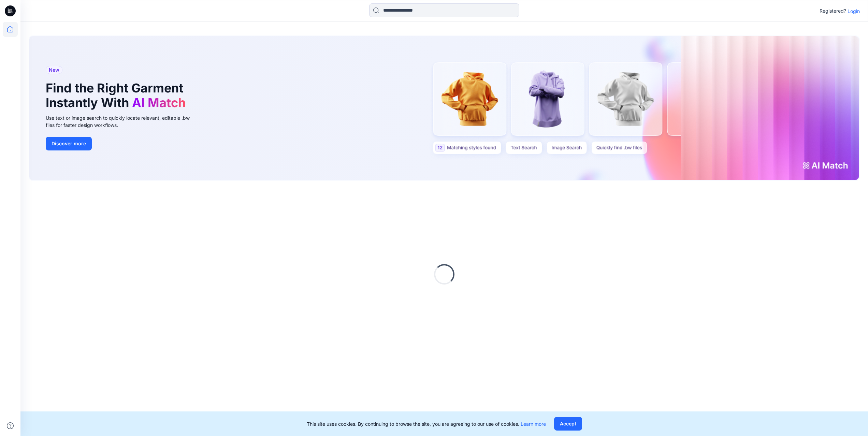 The height and width of the screenshot is (436, 868). I want to click on a: Learn more, so click(533, 424).